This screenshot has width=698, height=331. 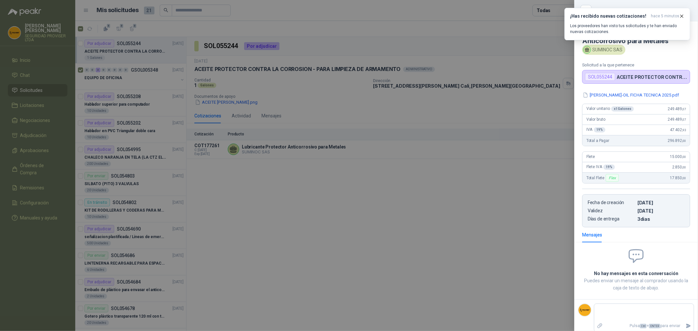 What do you see at coordinates (678, 157) in the screenshot?
I see `span: 15.000` at bounding box center [678, 157].